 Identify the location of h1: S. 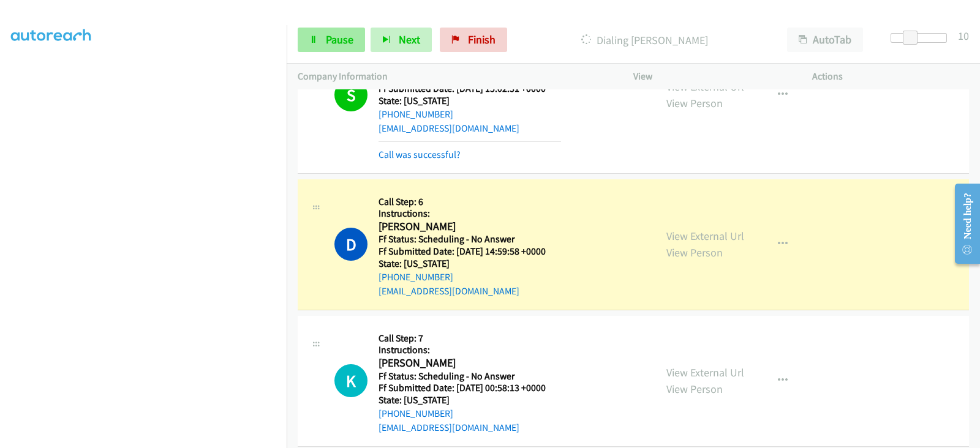
(351, 95).